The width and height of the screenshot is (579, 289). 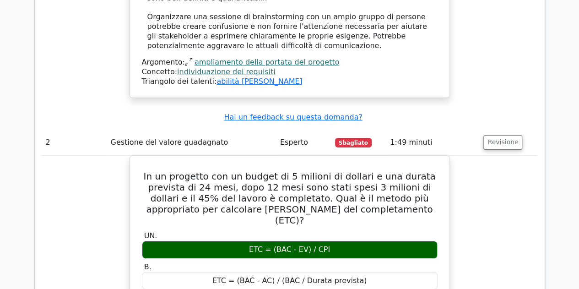 What do you see at coordinates (159, 71) in the screenshot?
I see `font: Concetto:` at bounding box center [159, 71].